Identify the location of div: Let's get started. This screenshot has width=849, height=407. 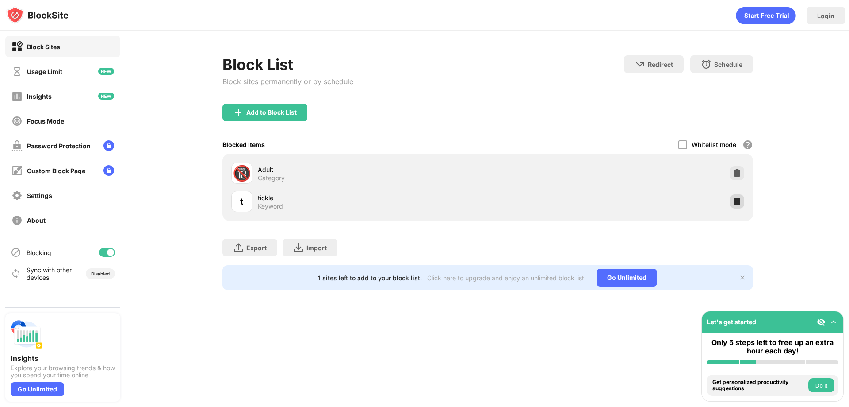
(732, 321).